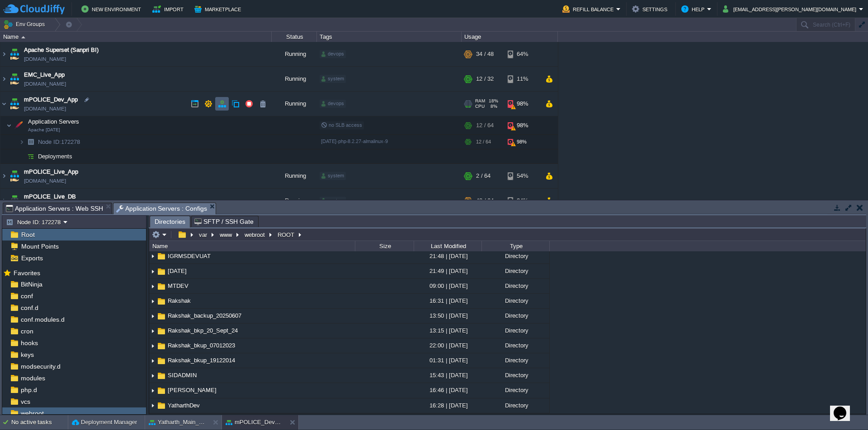 This screenshot has height=430, width=868. I want to click on a: conf.d, so click(29, 308).